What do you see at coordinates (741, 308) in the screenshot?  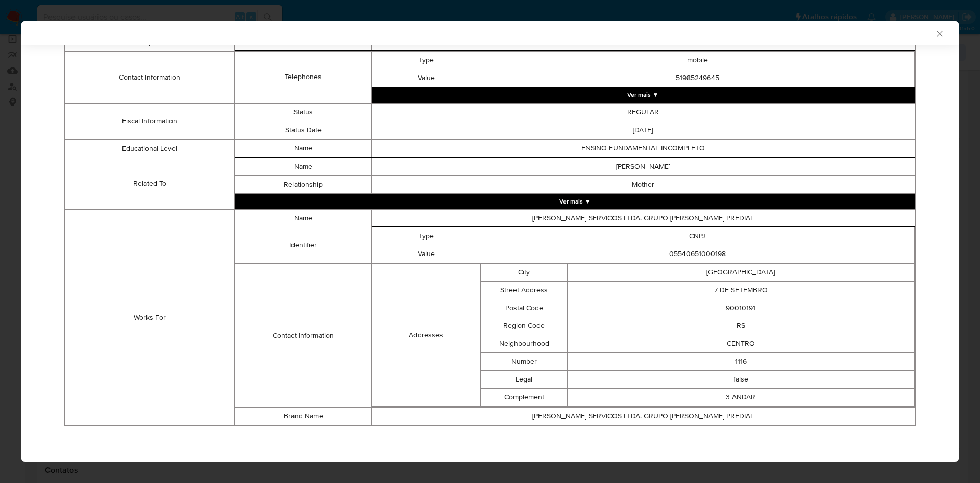 I see `td: 90010191` at bounding box center [741, 308].